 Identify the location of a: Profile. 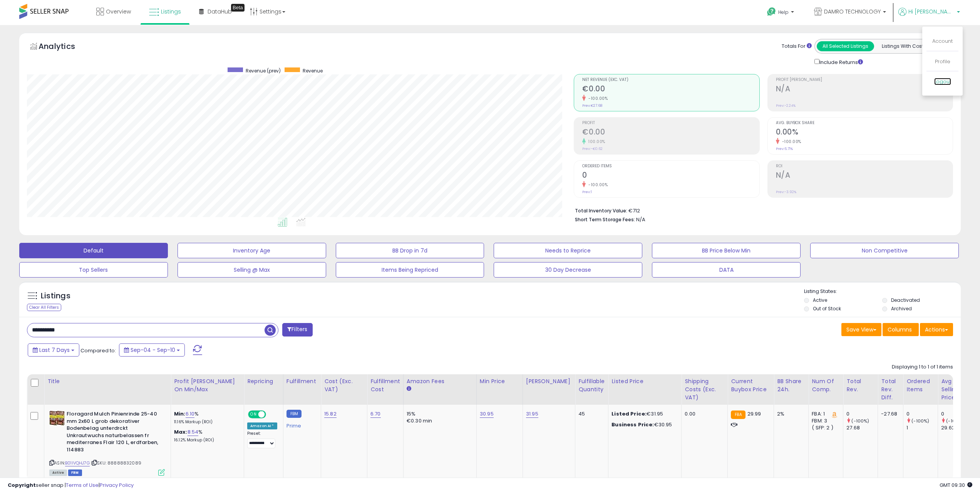
(943, 61).